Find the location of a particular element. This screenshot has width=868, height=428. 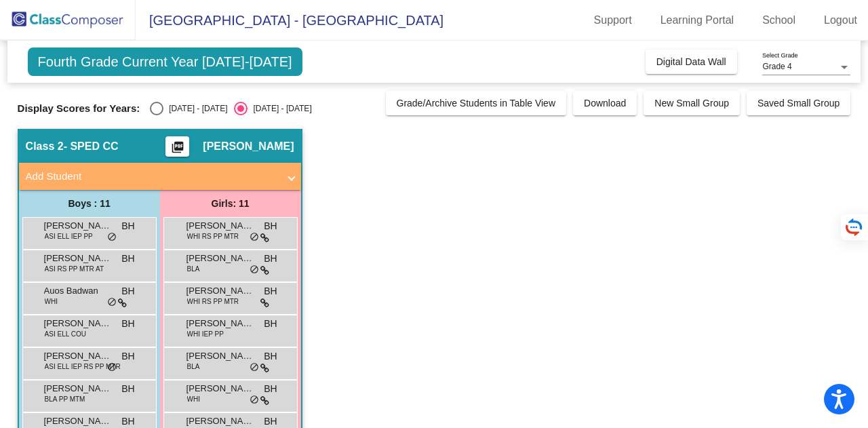

span: Grade/Archive Students in Table View is located at coordinates (476, 103).